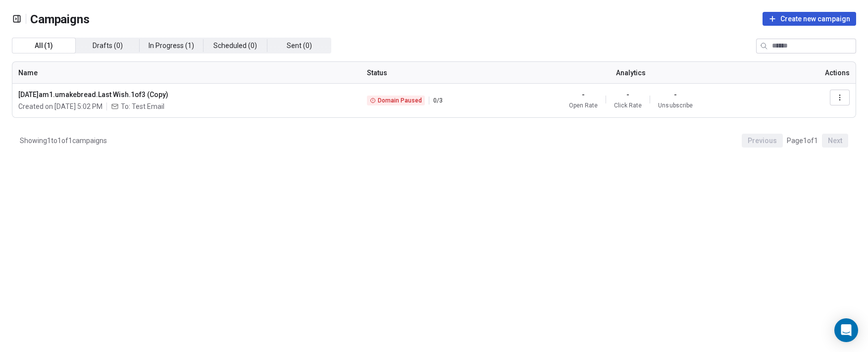 This screenshot has width=868, height=352. I want to click on button: Next, so click(835, 140).